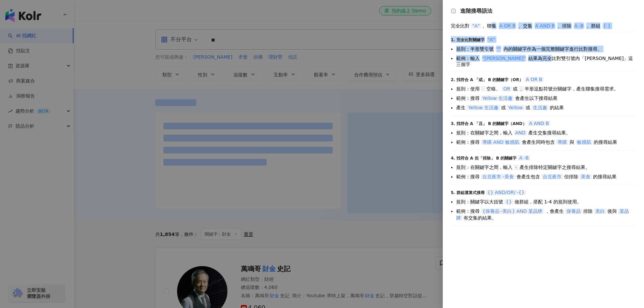 The image size is (644, 308). Describe the element at coordinates (520, 133) in the screenshot. I see `span: AND` at that location.